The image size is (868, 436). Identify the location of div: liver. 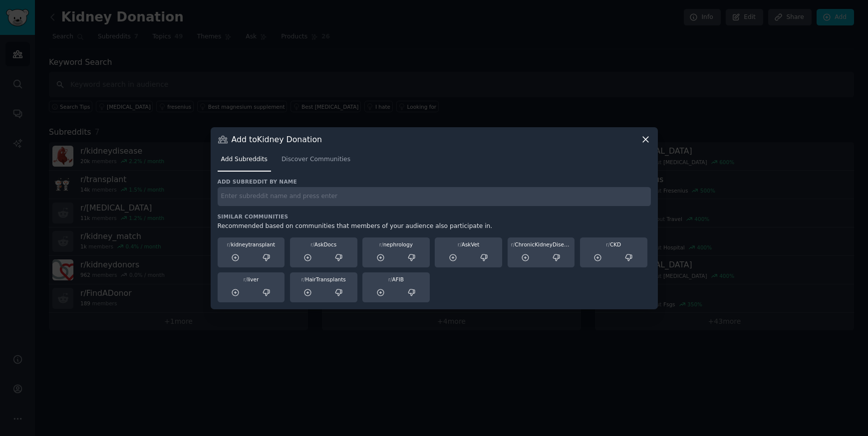
(251, 279).